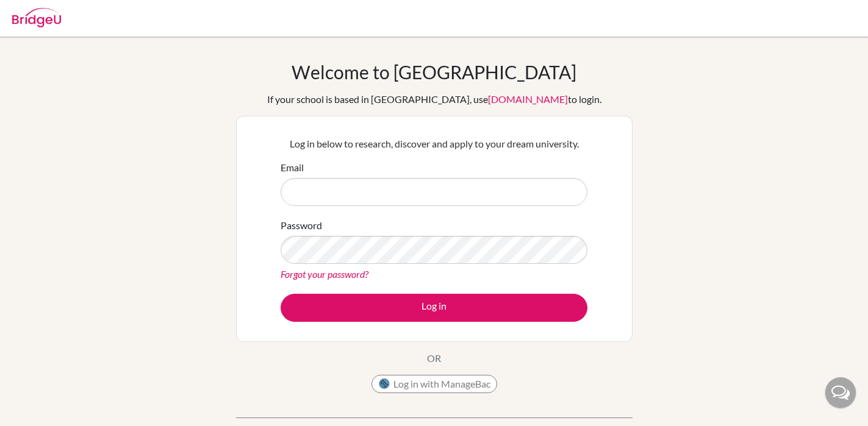 The width and height of the screenshot is (868, 426). I want to click on a: Forgot your password?, so click(325, 274).